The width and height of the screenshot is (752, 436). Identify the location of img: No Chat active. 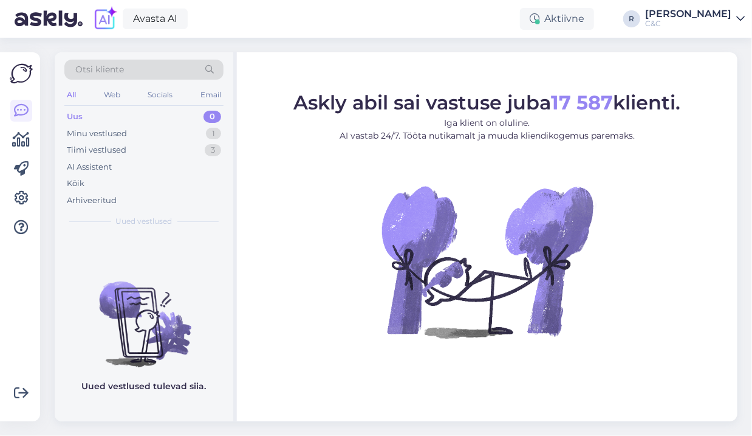
(487, 261).